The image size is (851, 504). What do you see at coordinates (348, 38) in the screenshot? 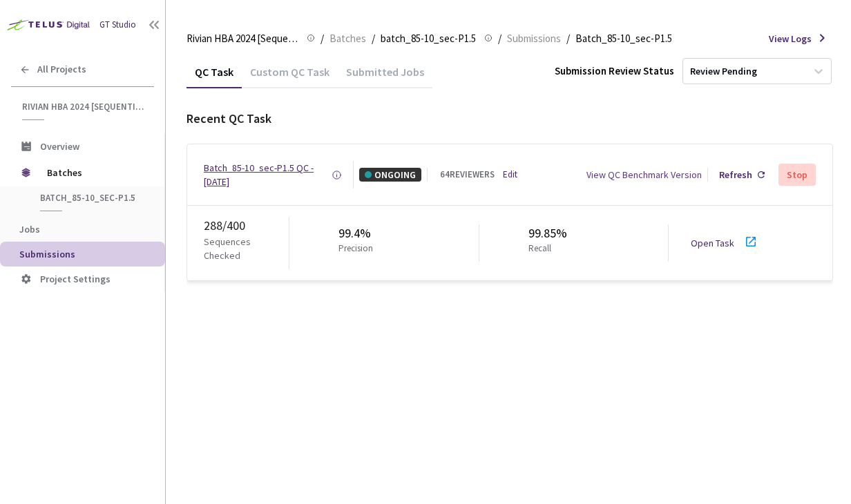
I see `a: Batches` at bounding box center [348, 38].